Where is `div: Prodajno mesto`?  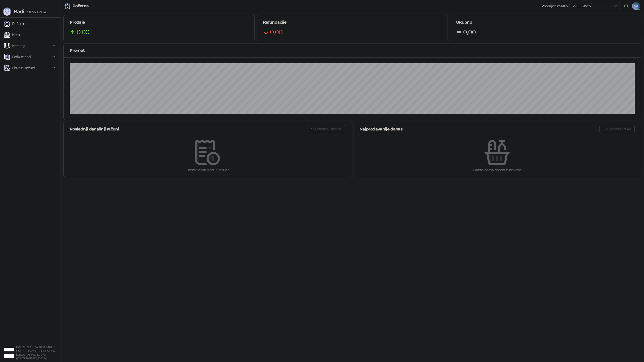
div: Prodajno mesto is located at coordinates (555, 6).